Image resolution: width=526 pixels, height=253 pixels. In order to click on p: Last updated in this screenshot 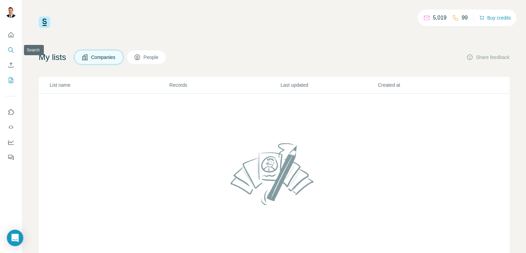, I will do `click(329, 85)`.